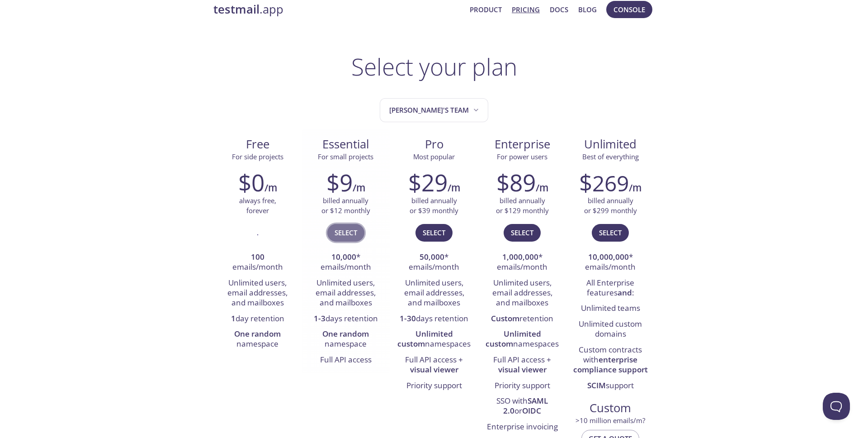 This screenshot has height=438, width=868. What do you see at coordinates (433, 144) in the screenshot?
I see `span: Pro` at bounding box center [433, 144].